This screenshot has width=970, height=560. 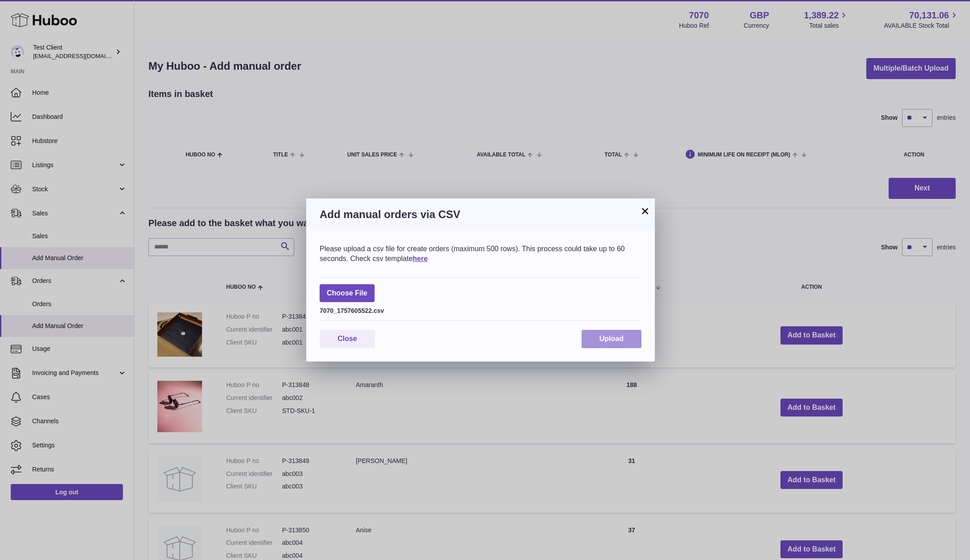 What do you see at coordinates (611, 338) in the screenshot?
I see `button: Upload` at bounding box center [611, 338].